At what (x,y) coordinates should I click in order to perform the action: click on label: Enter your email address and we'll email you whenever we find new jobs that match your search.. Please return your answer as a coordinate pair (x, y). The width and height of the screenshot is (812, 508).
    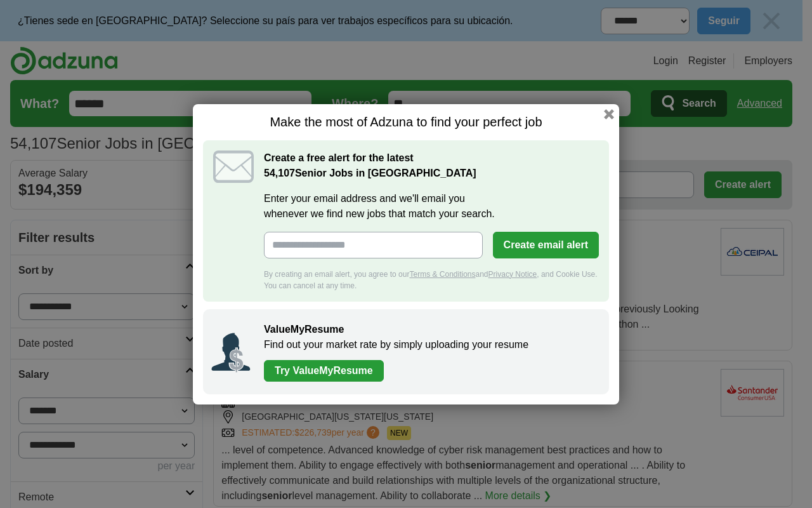
    Looking at the image, I should click on (432, 206).